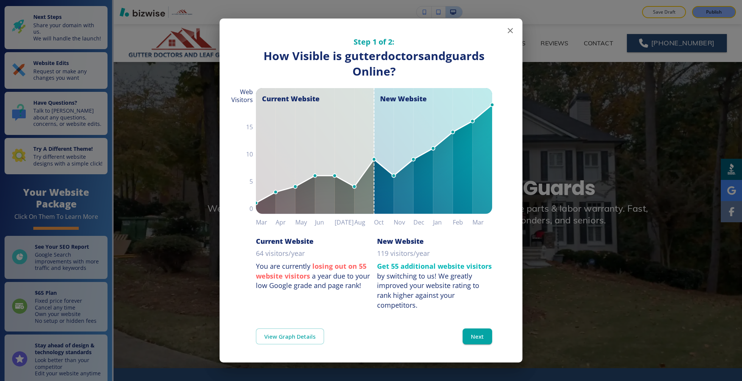  Describe the element at coordinates (477, 337) in the screenshot. I see `button: Next` at that location.